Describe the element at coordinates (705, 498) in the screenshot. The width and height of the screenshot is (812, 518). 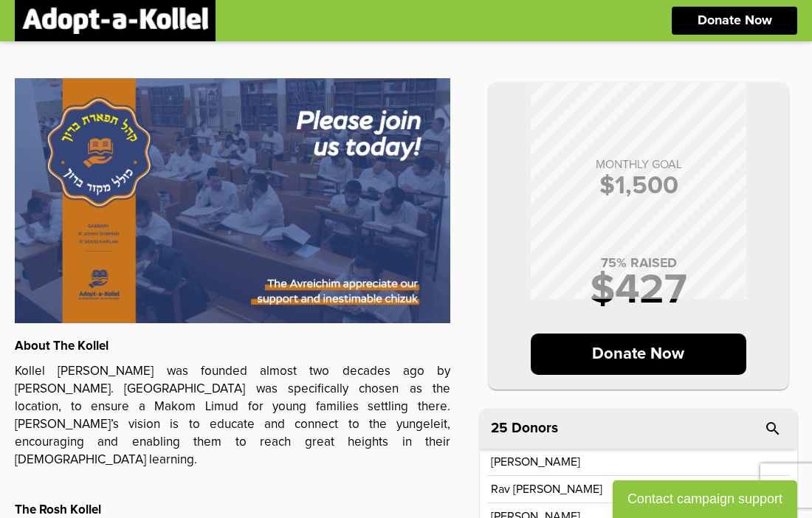
I see `button: Contact campaign support` at that location.